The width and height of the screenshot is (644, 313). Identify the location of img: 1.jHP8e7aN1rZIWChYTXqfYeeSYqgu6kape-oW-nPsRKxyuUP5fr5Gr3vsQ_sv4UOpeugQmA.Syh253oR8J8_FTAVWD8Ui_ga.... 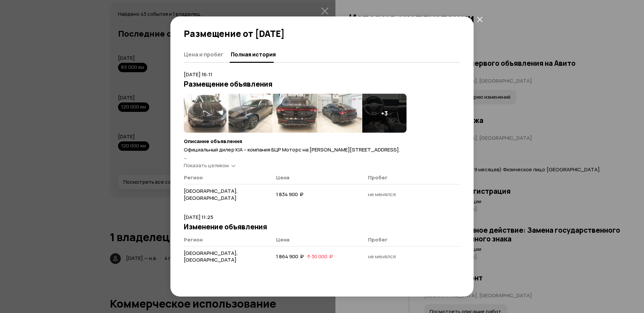
(340, 113).